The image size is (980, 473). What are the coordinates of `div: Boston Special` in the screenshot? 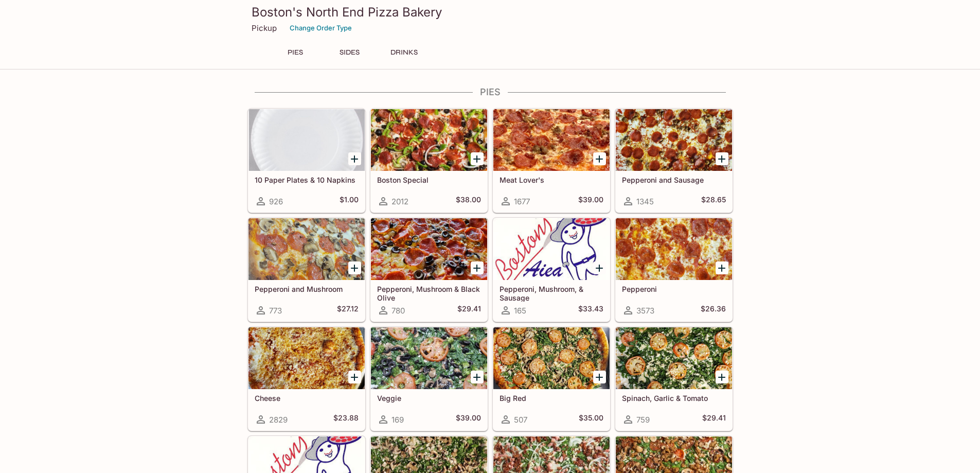 It's located at (429, 141).